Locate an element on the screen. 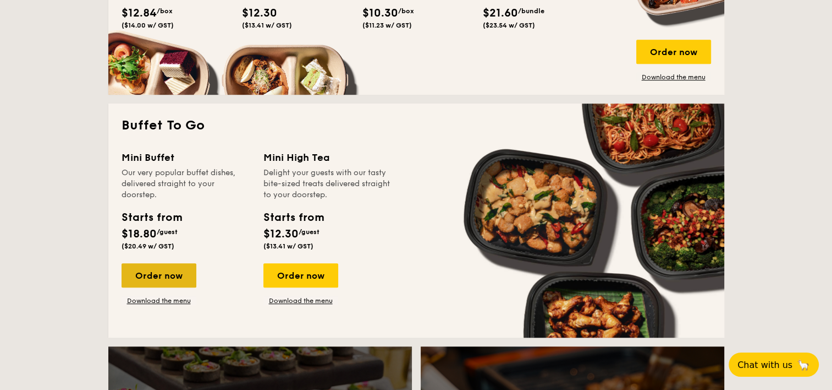 This screenshot has width=832, height=390. button: Chat with us🦙 is located at coordinates (774, 364).